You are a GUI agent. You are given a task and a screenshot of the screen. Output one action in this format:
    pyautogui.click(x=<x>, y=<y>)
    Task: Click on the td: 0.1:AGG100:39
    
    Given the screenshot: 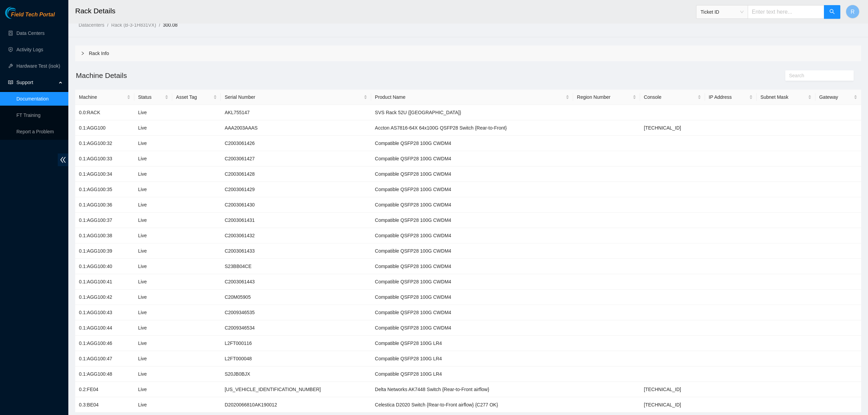 What is the action you would take?
    pyautogui.click(x=105, y=251)
    